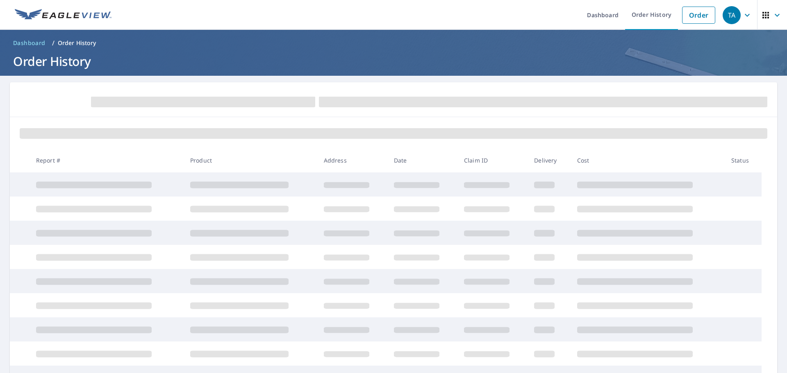 The width and height of the screenshot is (787, 373). I want to click on th: Report #, so click(107, 160).